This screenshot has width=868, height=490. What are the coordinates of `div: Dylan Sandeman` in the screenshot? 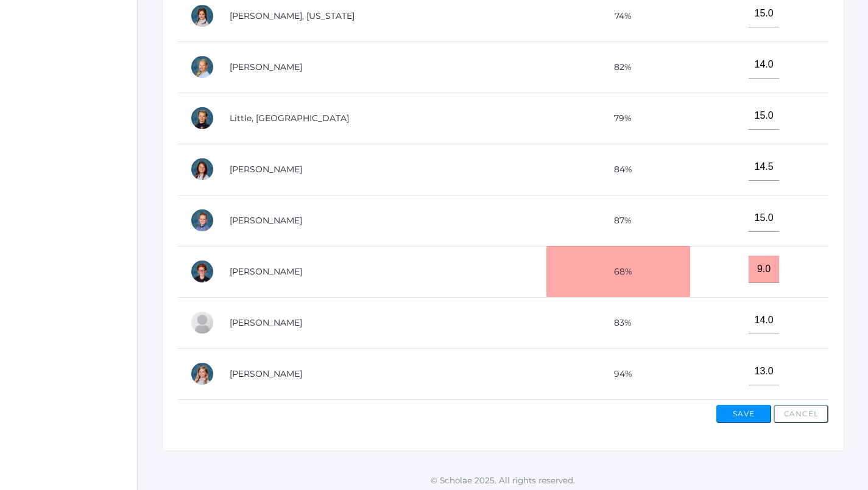 It's located at (202, 221).